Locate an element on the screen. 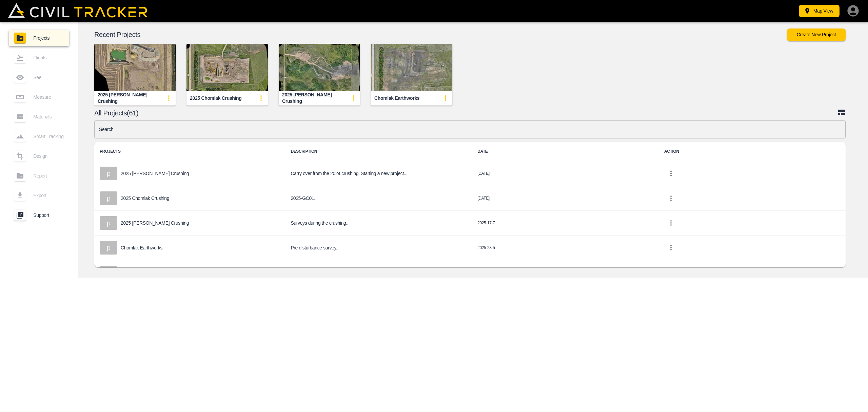  p: All Projects(61) is located at coordinates (466, 113).